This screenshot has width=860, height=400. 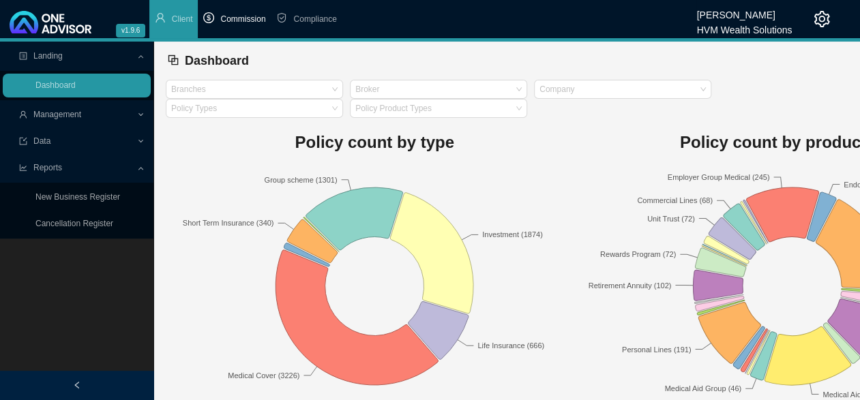 What do you see at coordinates (48, 168) in the screenshot?
I see `span: Reports` at bounding box center [48, 168].